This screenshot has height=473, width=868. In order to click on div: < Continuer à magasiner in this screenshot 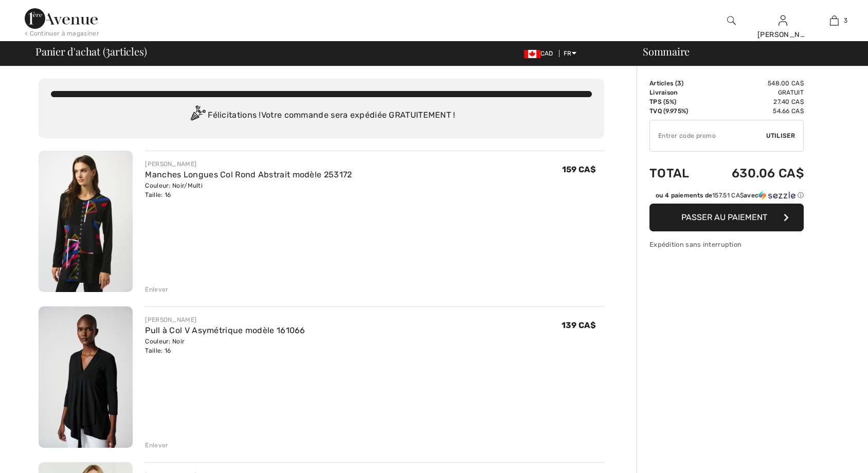, I will do `click(62, 33)`.